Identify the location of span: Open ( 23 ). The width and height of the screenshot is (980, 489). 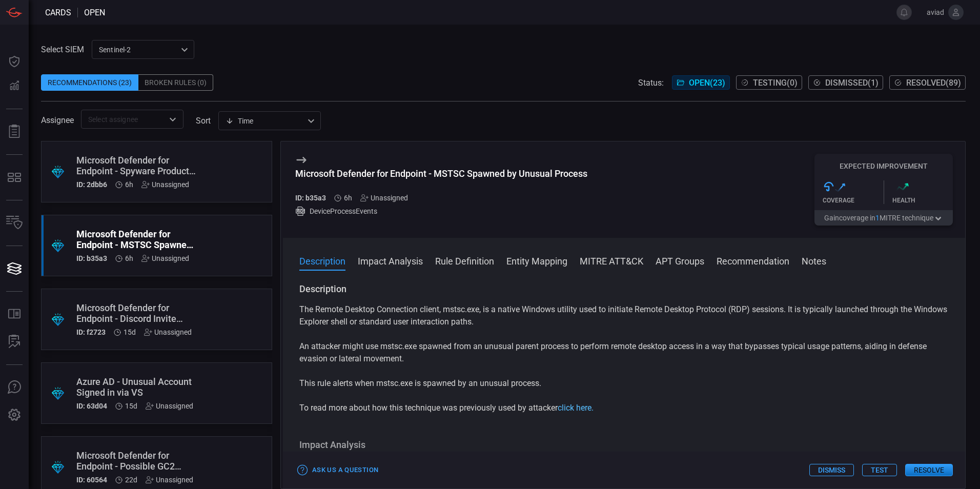
(706, 82).